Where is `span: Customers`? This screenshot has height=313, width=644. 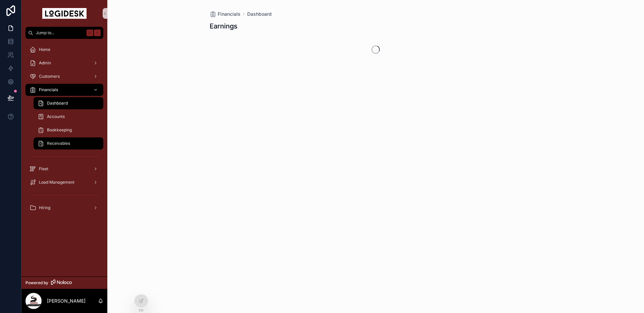
span: Customers is located at coordinates (49, 76).